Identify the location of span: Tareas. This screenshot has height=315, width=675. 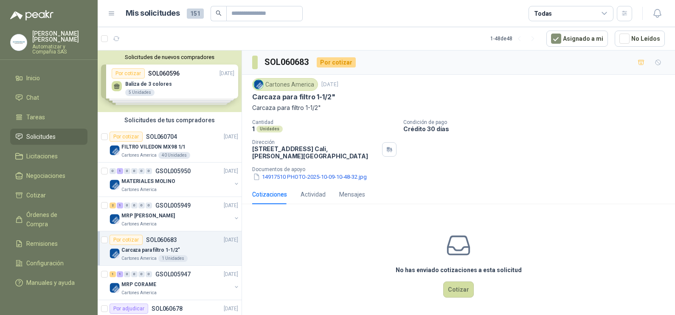
(36, 117).